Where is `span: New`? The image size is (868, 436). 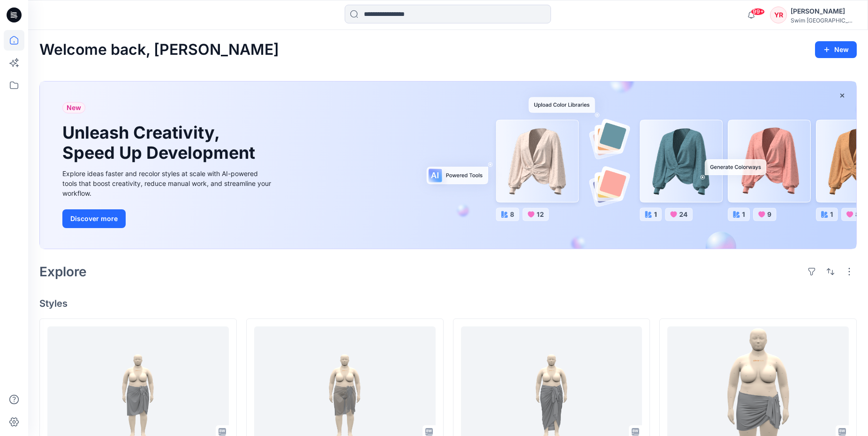
span: New is located at coordinates (73, 108).